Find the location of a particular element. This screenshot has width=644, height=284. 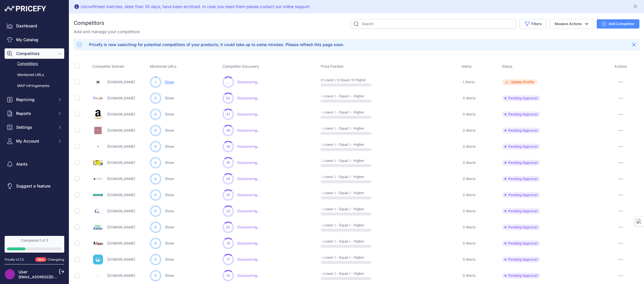

img: Pricefy Logo is located at coordinates (25, 9).